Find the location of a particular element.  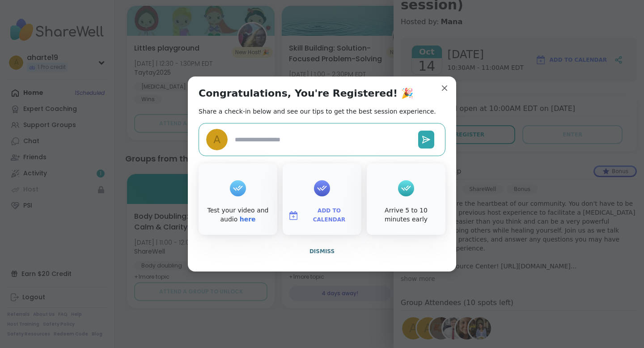

h2: Share a check-in below and see our tips to get the best session experience. is located at coordinates (317, 112).